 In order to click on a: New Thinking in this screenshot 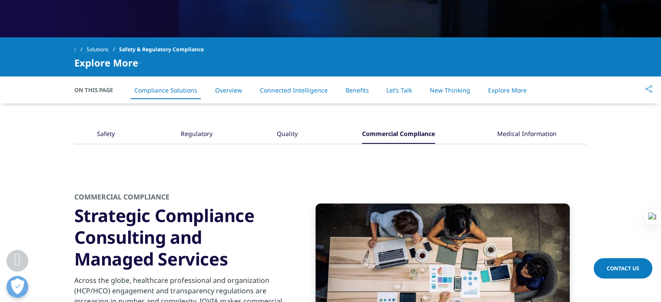, I will do `click(450, 90)`.